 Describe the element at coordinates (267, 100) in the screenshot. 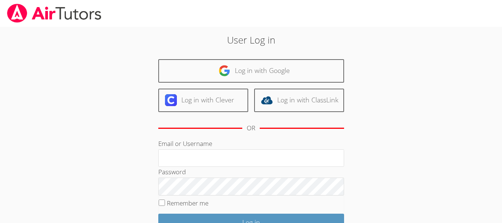

I see `img: classlink-logo-d6bb404cc1216ec64c9a2012d9dc4662098be43eaf13dc465df04b49fa7ab582.svg` at that location.